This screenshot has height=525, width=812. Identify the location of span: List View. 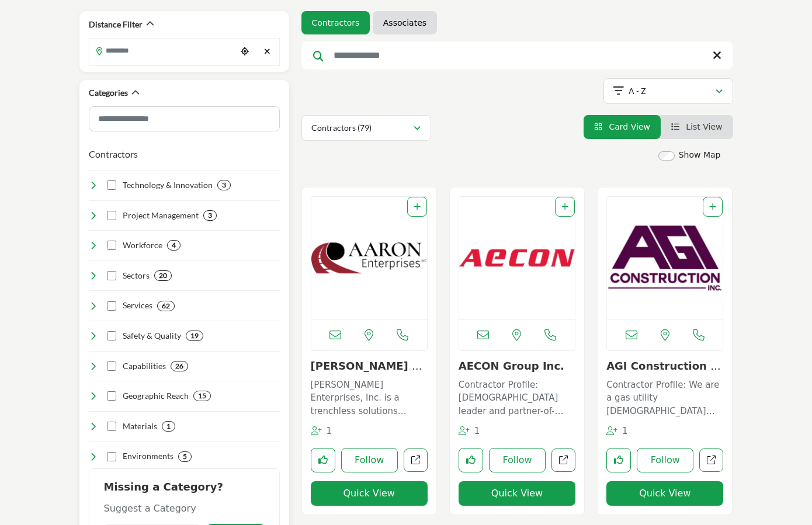
(704, 127).